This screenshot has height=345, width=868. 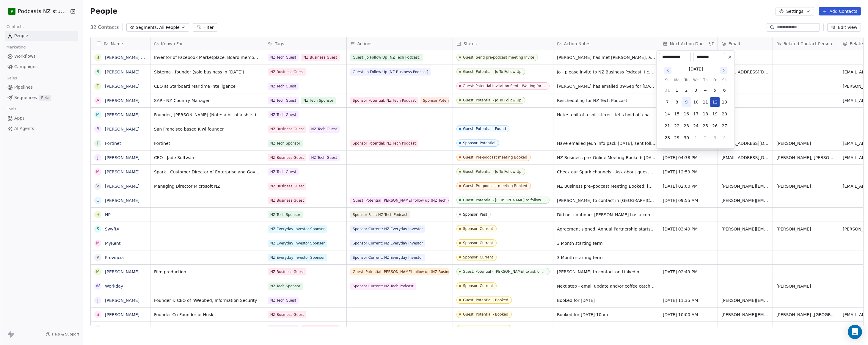 What do you see at coordinates (715, 80) in the screenshot?
I see `th: Friday` at bounding box center [715, 80].